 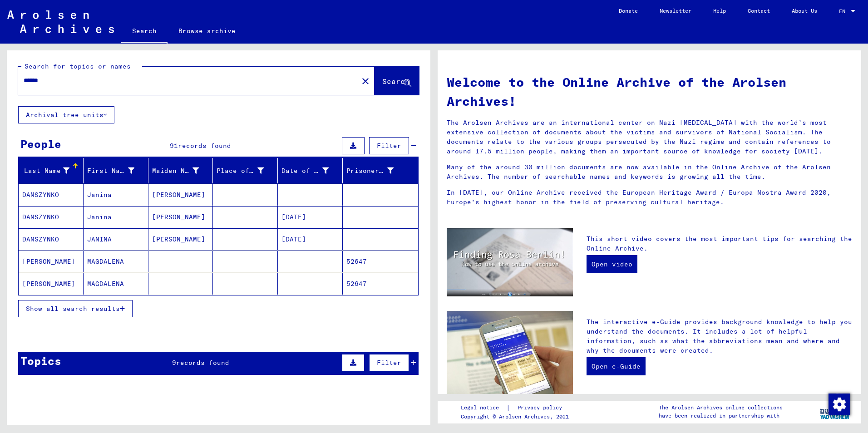 What do you see at coordinates (510, 353) in the screenshot?
I see `img: eguide.jpg` at bounding box center [510, 353].